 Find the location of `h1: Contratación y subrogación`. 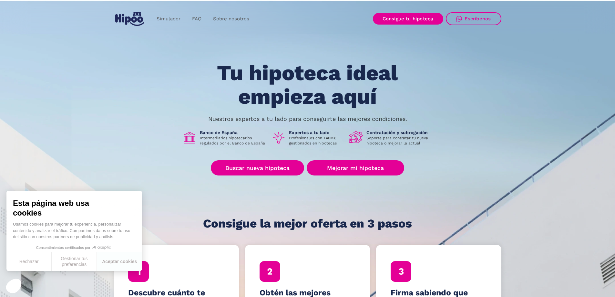

h1: Contratación y subrogación is located at coordinates (400, 132).